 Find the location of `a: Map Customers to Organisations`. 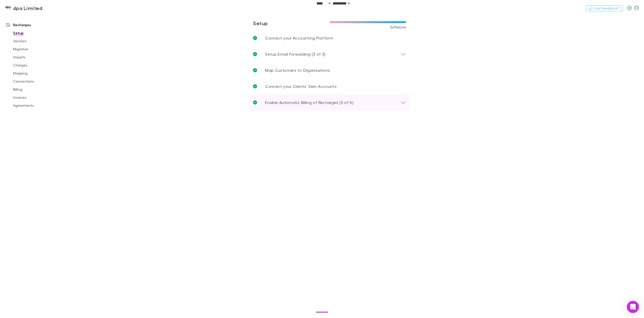

a: Map Customers to Organisations is located at coordinates (330, 70).